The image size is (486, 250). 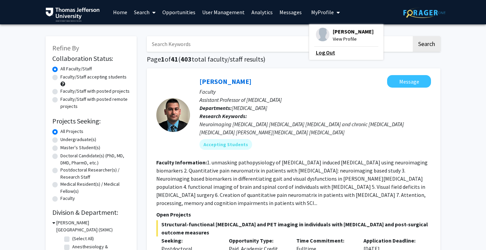 What do you see at coordinates (68, 198) in the screenshot?
I see `label: Faculty` at bounding box center [68, 198].